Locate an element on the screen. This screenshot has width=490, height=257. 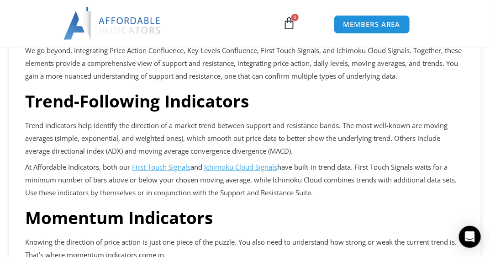
p: We go beyond, integrating Price Action Confluence, Key Levels Confluence, First Touch Signals, an... is located at coordinates (245, 63).